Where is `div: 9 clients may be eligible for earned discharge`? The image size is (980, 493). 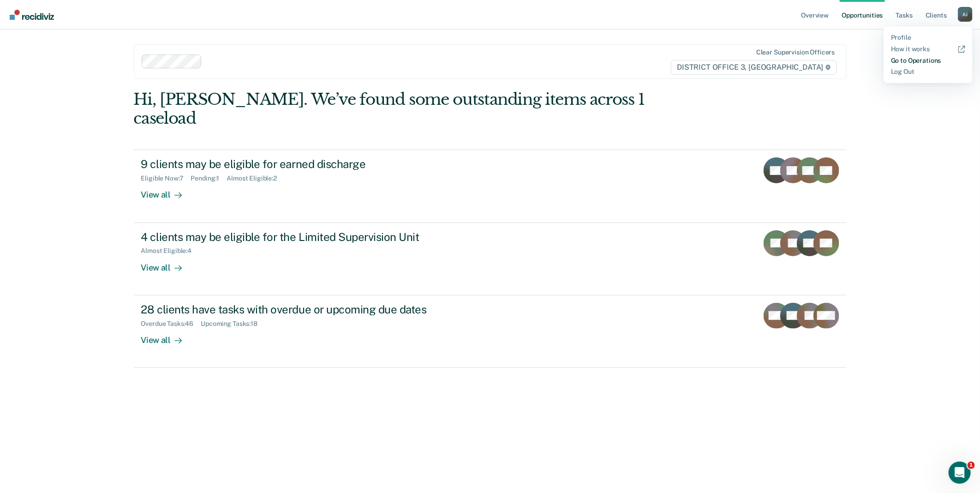 div: 9 clients may be eligible for earned discharge is located at coordinates (303, 164).